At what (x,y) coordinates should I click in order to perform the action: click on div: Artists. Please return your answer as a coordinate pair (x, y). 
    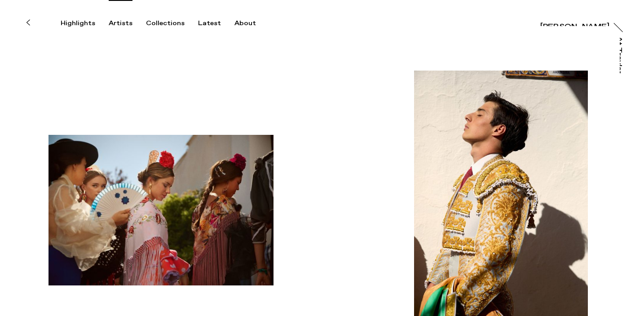
    Looking at the image, I should click on (120, 24).